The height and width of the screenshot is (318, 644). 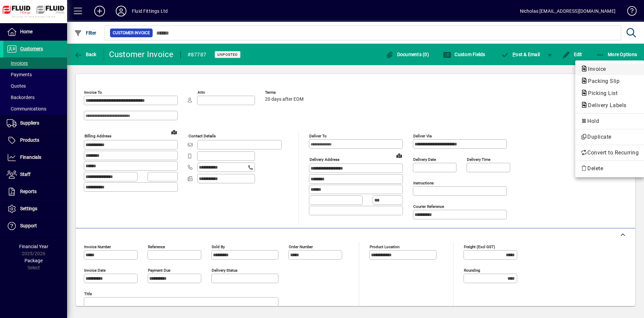 I want to click on span: Delivery Labels, so click(x=605, y=105).